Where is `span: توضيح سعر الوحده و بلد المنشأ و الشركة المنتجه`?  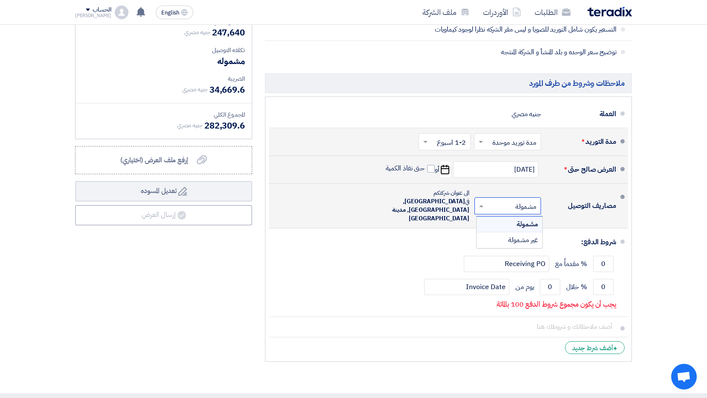
span: توضيح سعر الوحده و بلد المنشأ و الشركة المنتجه is located at coordinates (476, 52).